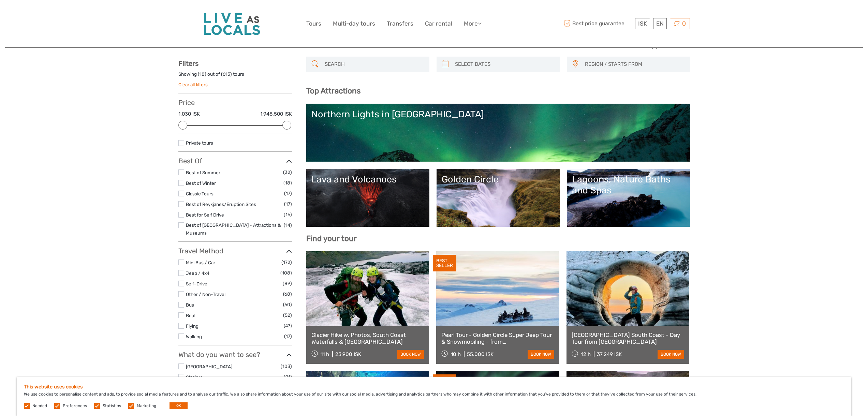 The width and height of the screenshot is (868, 416). What do you see at coordinates (325, 354) in the screenshot?
I see `span: 11 h` at bounding box center [325, 354].